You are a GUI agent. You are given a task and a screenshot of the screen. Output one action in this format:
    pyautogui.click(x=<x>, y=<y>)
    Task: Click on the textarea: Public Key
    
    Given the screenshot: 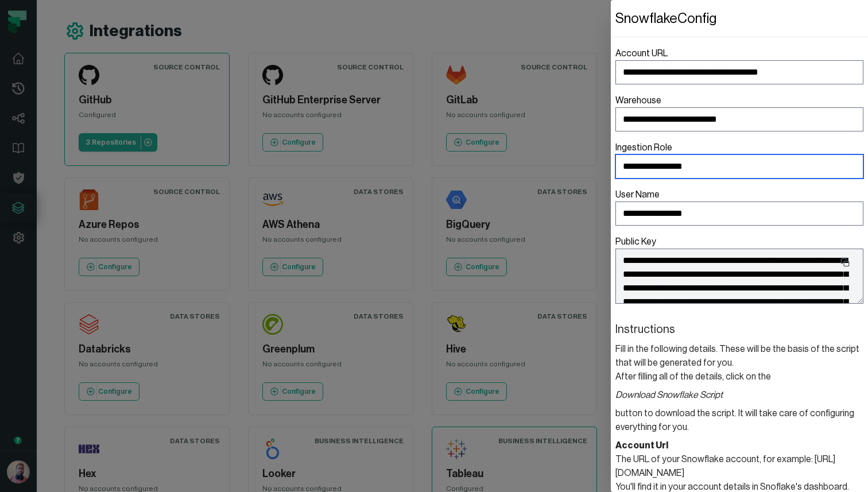 What is the action you would take?
    pyautogui.click(x=740, y=276)
    